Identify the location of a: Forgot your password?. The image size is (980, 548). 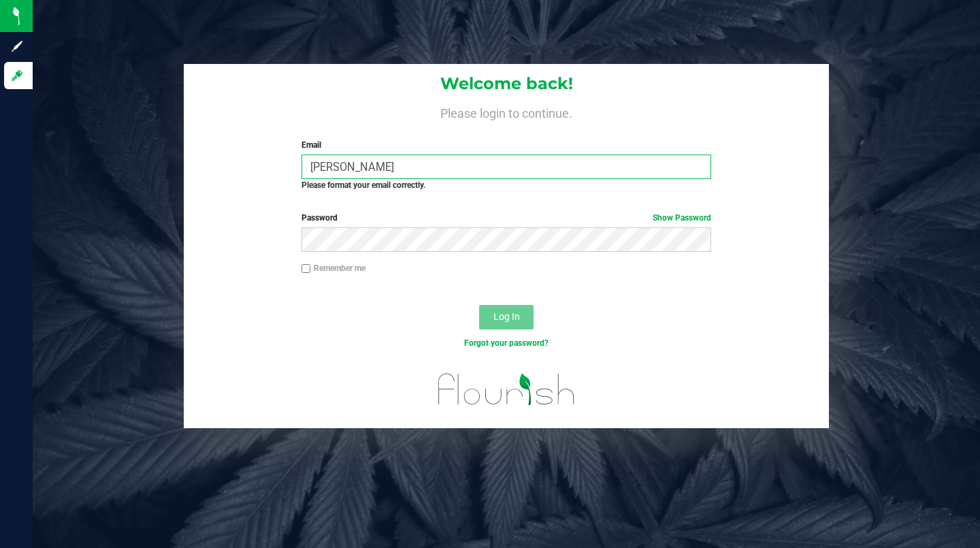
(506, 343).